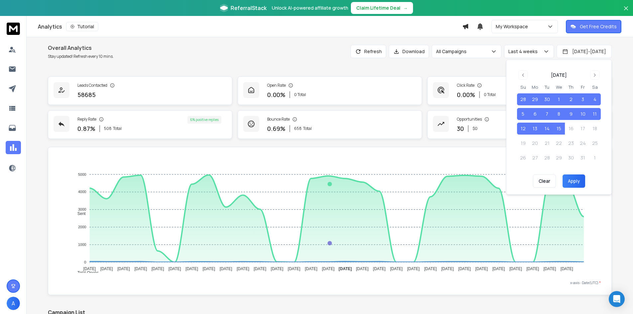 Image resolution: width=633 pixels, height=314 pixels. What do you see at coordinates (617, 299) in the screenshot?
I see `div: Open Intercom Messenger` at bounding box center [617, 299].